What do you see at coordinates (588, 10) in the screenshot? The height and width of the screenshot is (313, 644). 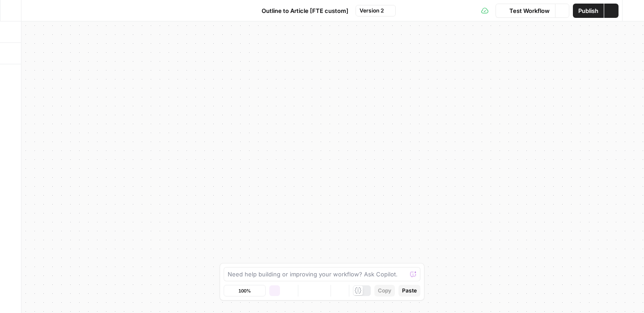 I see `button: Publish` at bounding box center [588, 10].